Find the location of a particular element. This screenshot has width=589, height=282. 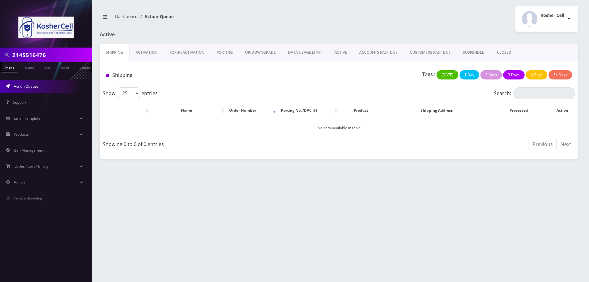

td: No data available in table is located at coordinates (339, 128).